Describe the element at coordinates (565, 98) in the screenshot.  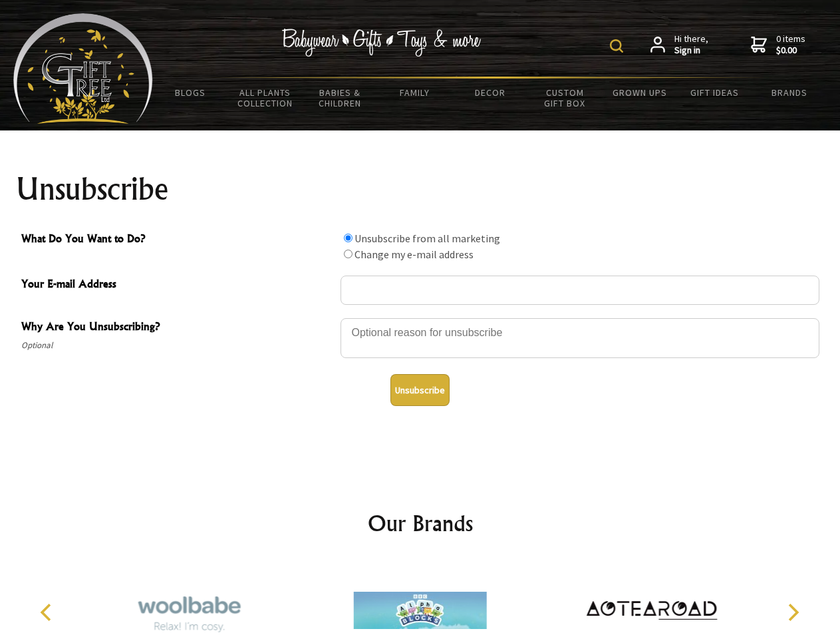
I see `a: Custom Gift Box` at that location.